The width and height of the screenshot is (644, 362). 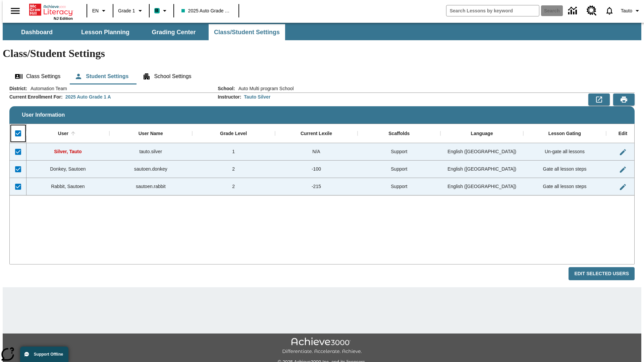 I want to click on button: Grading Center, so click(x=174, y=32).